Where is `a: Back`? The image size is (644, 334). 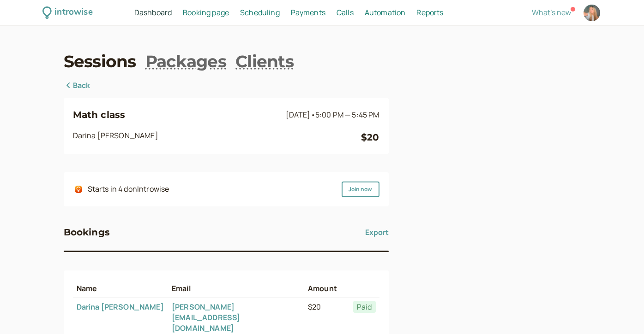
a: Back is located at coordinates (77, 86).